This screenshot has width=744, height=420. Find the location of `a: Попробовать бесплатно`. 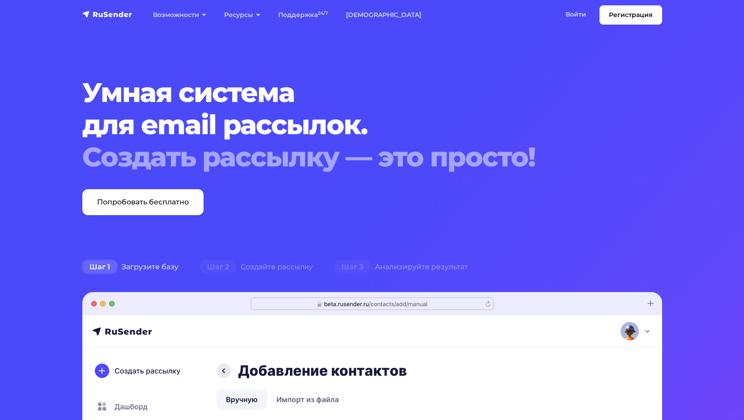

a: Попробовать бесплатно is located at coordinates (143, 202).